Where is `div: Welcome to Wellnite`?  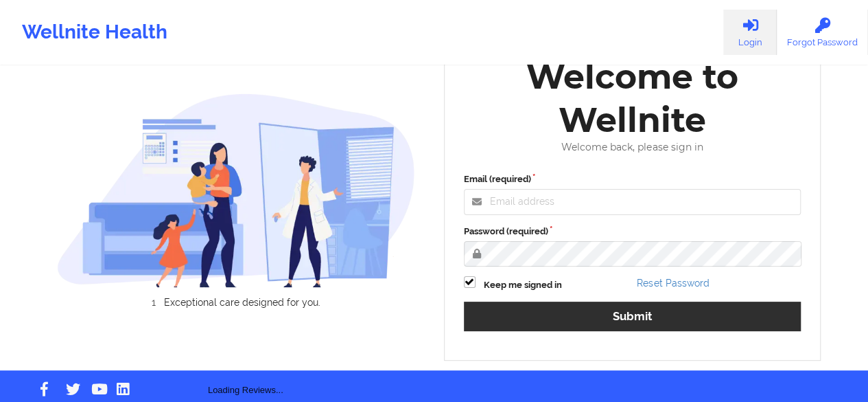
div: Welcome to Wellnite is located at coordinates (633, 98).